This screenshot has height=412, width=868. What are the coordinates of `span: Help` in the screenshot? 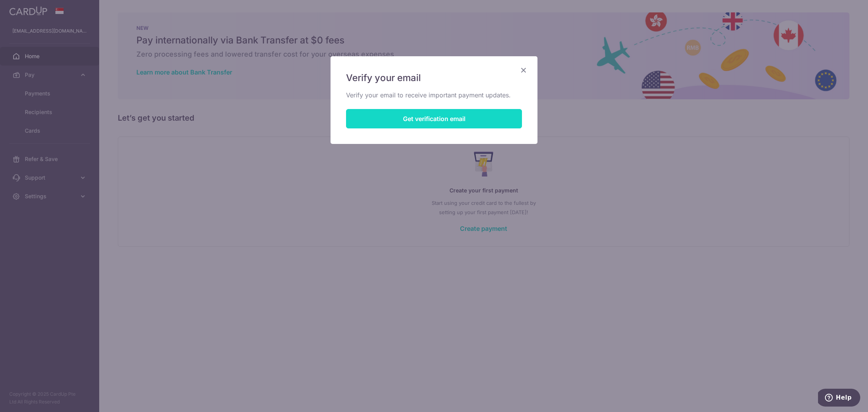 It's located at (26, 9).